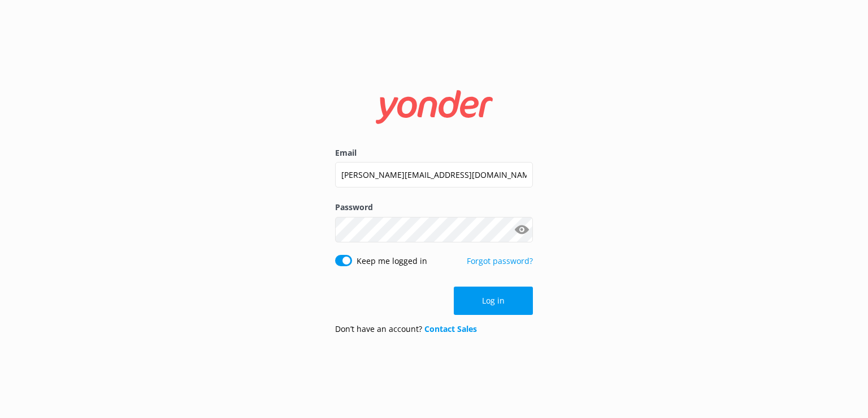  I want to click on button: Log in, so click(493, 300).